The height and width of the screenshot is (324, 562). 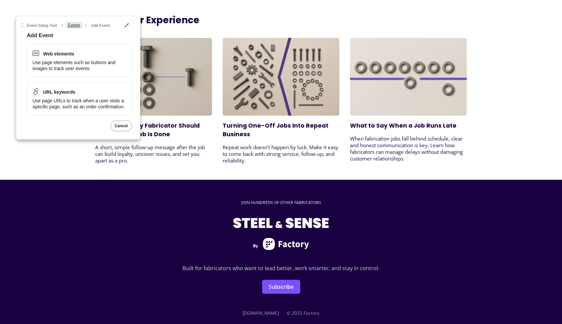 What do you see at coordinates (281, 20) in the screenshot?
I see `h2: Customer Experience` at bounding box center [281, 20].